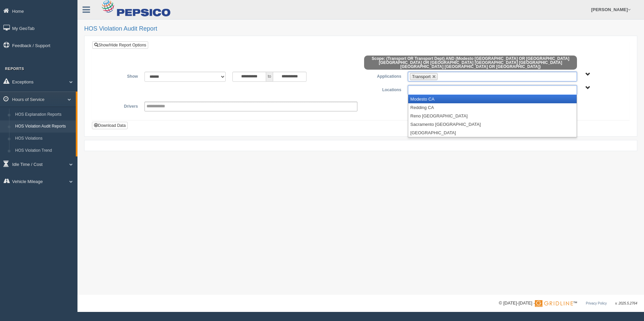  Describe the element at coordinates (44, 151) in the screenshot. I see `a: HOS Violation Trend` at that location.